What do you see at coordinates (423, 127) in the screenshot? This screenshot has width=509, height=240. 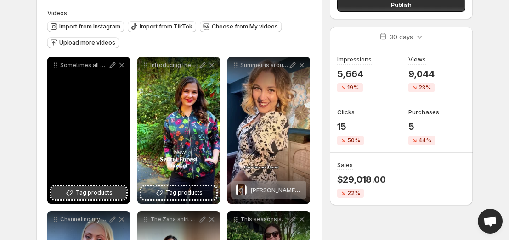 I see `p: 5` at bounding box center [423, 127].